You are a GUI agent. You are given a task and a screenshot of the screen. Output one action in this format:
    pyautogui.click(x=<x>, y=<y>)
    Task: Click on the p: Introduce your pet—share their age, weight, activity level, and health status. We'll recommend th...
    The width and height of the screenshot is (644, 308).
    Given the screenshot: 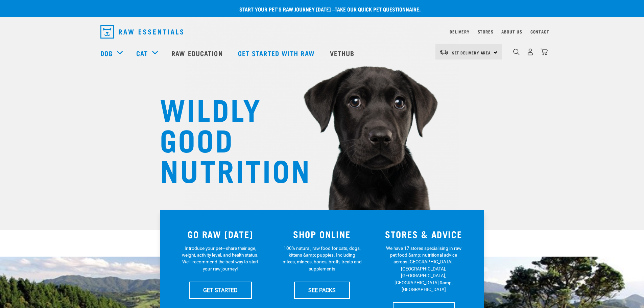 What is the action you would take?
    pyautogui.click(x=220, y=258)
    